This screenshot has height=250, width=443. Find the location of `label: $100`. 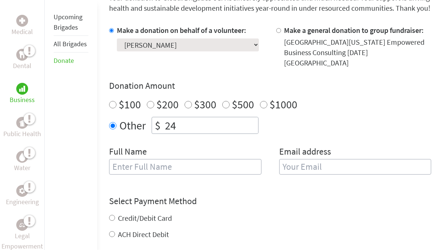

label: $100 is located at coordinates (130, 104).